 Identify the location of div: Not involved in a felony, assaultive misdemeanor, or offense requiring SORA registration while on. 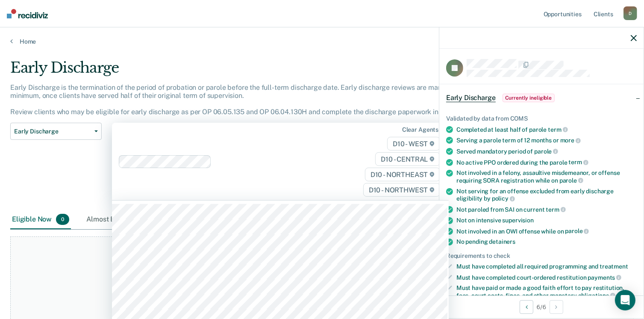
(547, 177).